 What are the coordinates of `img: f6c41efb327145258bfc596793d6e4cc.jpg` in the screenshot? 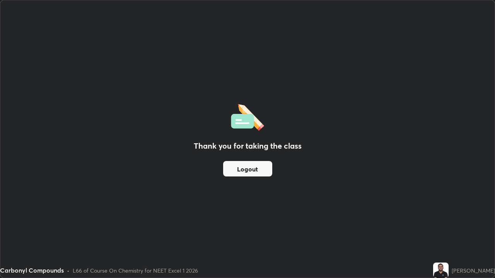 It's located at (441, 271).